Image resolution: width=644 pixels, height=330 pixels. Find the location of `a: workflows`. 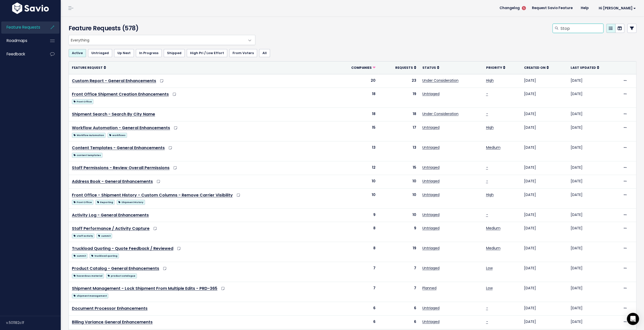

a: workflows is located at coordinates (117, 135).